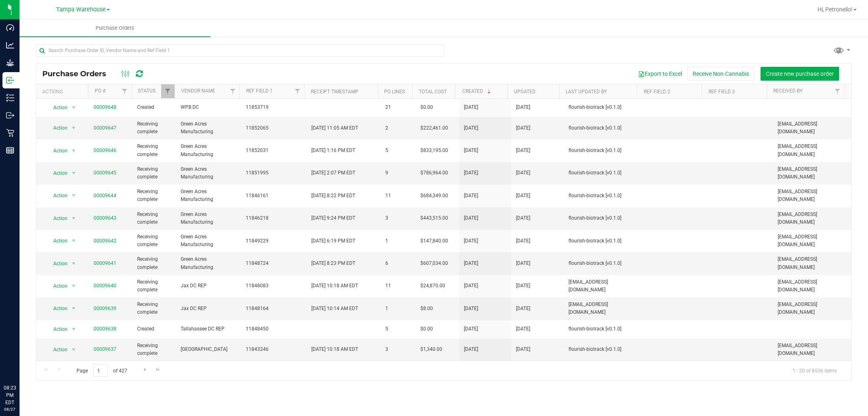  I want to click on input: 1, so click(101, 370).